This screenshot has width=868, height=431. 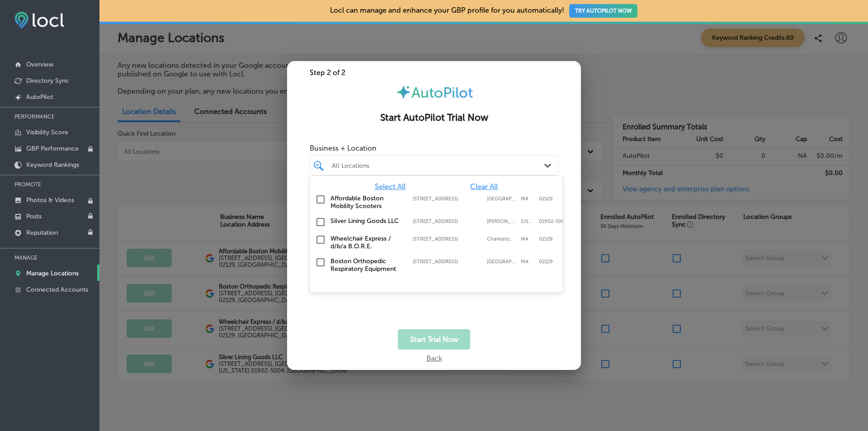 I want to click on div: Back, so click(x=434, y=356).